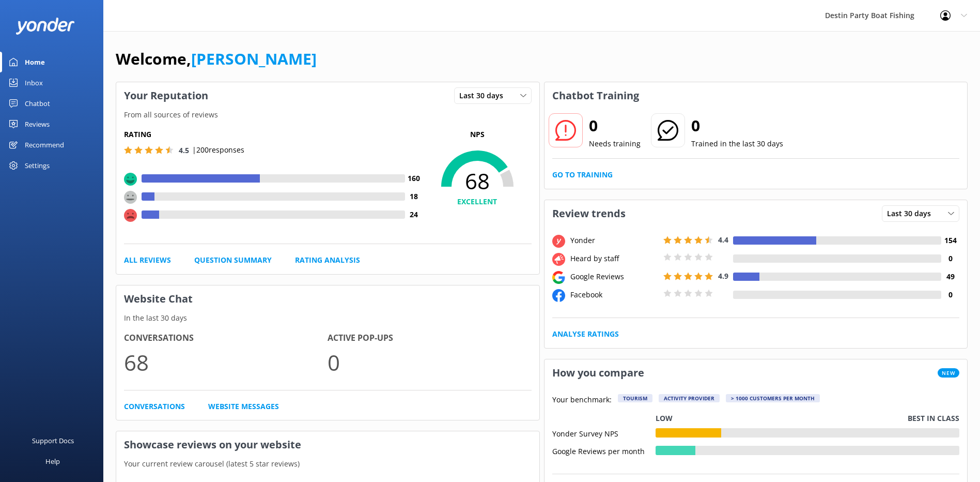  What do you see at coordinates (614, 240) in the screenshot?
I see `div: Yonder` at bounding box center [614, 240].